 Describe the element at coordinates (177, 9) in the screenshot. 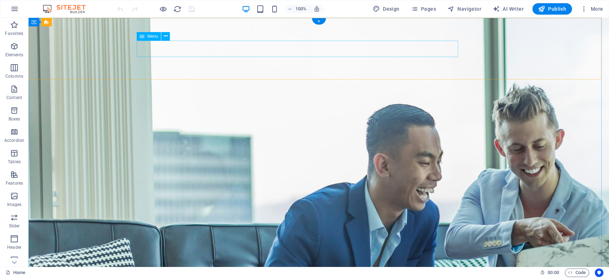

I see `i: Reload page` at that location.